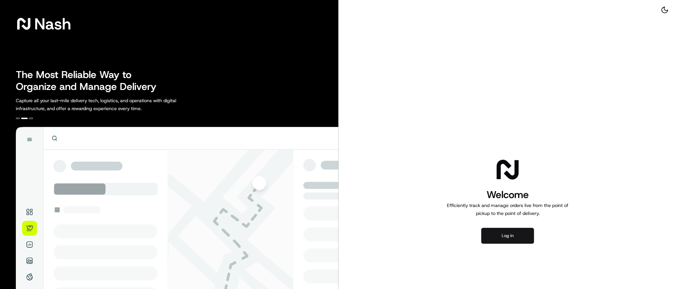  I want to click on p: Efficiently track and manage orders live from the point of pickup to the point of delivery., so click(508, 209).